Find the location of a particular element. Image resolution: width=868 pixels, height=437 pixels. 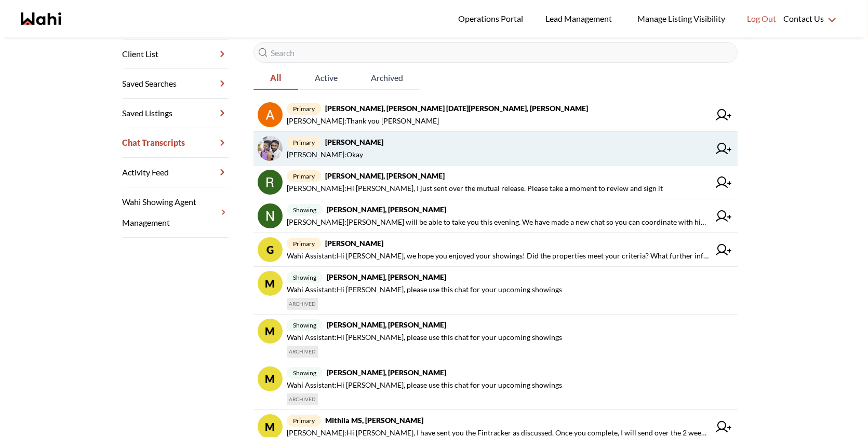

button: All is located at coordinates (276, 78).